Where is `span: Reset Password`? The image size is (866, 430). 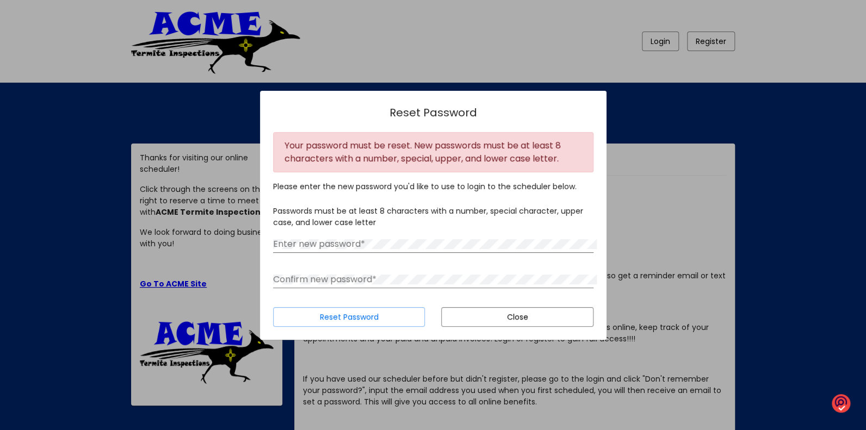 span: Reset Password is located at coordinates (349, 317).